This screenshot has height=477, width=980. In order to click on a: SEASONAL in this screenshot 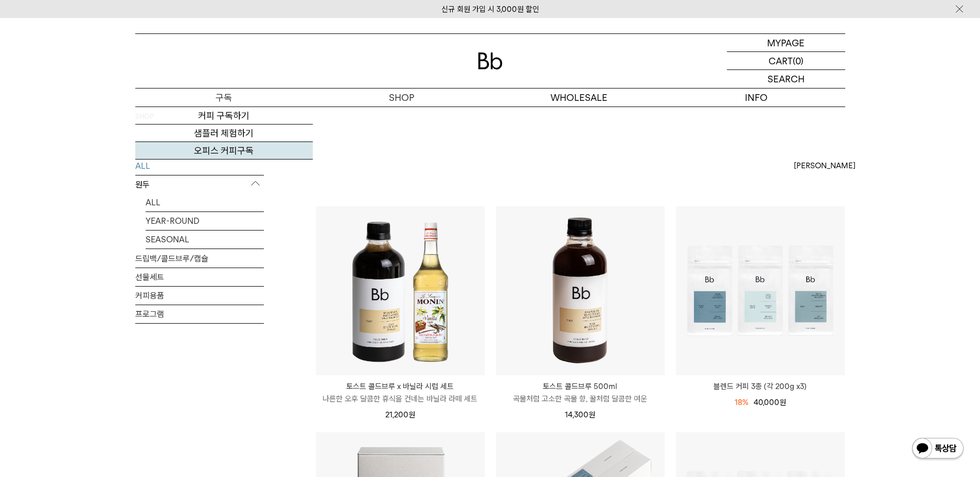, I will do `click(205, 239)`.